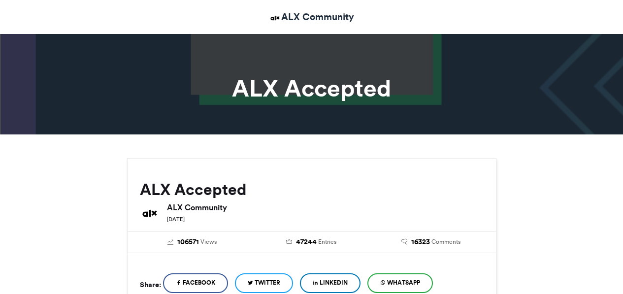 Image resolution: width=623 pixels, height=294 pixels. What do you see at coordinates (188, 242) in the screenshot?
I see `span: 106571` at bounding box center [188, 242].